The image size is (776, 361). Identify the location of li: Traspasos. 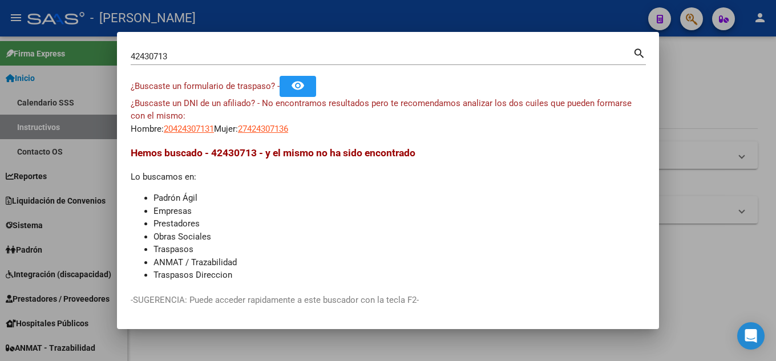
(399, 249).